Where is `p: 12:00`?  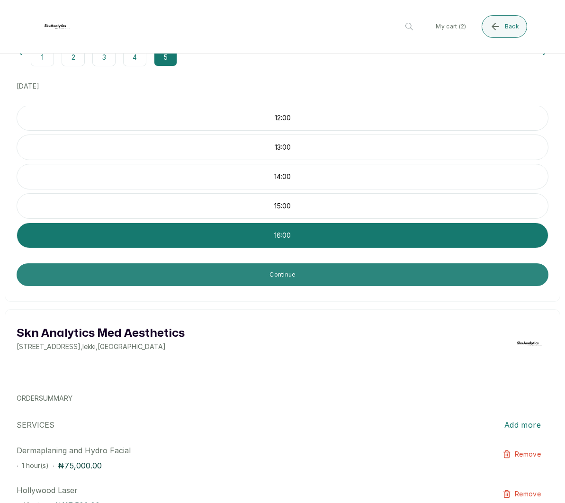
p: 12:00 is located at coordinates (282, 118).